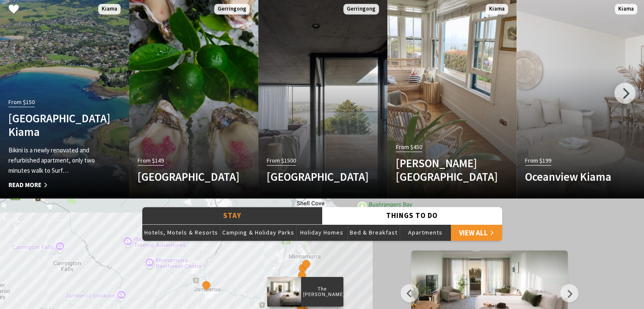 This screenshot has height=309, width=644. I want to click on span: Read More, so click(55, 185).